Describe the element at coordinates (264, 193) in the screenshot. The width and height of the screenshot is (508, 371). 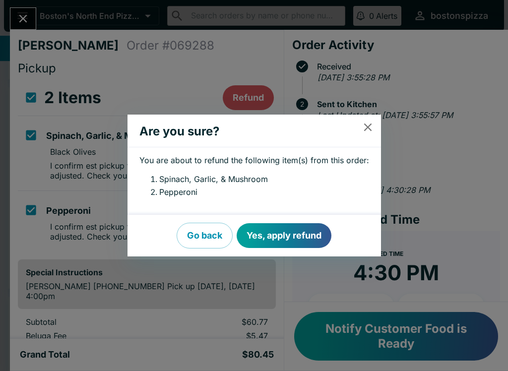
I see `li: Pepperoni` at that location.